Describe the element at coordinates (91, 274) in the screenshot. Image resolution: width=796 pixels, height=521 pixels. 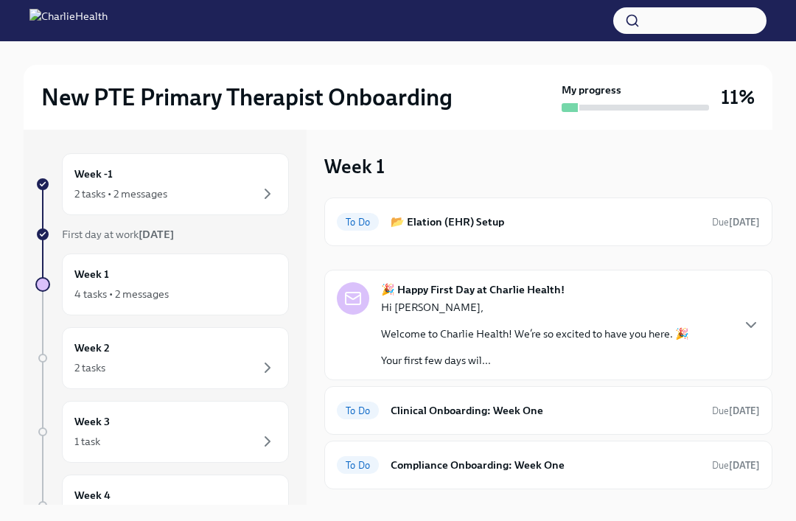
I see `h6: Week 1` at that location.